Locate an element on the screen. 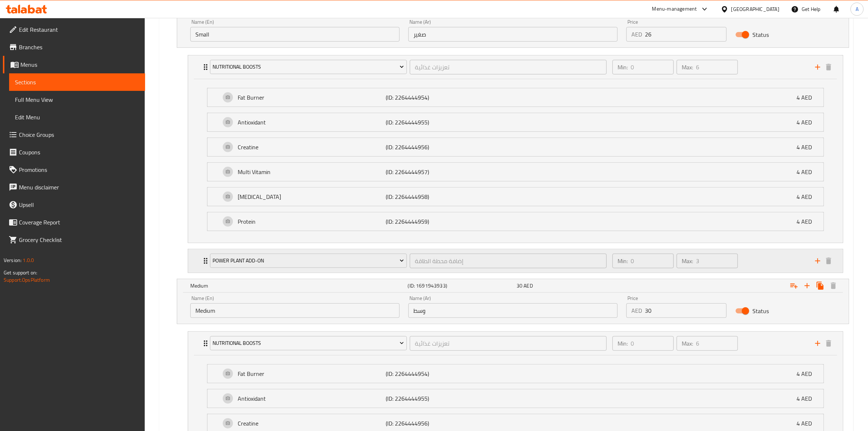  span: Full Menu View is located at coordinates (77, 99).